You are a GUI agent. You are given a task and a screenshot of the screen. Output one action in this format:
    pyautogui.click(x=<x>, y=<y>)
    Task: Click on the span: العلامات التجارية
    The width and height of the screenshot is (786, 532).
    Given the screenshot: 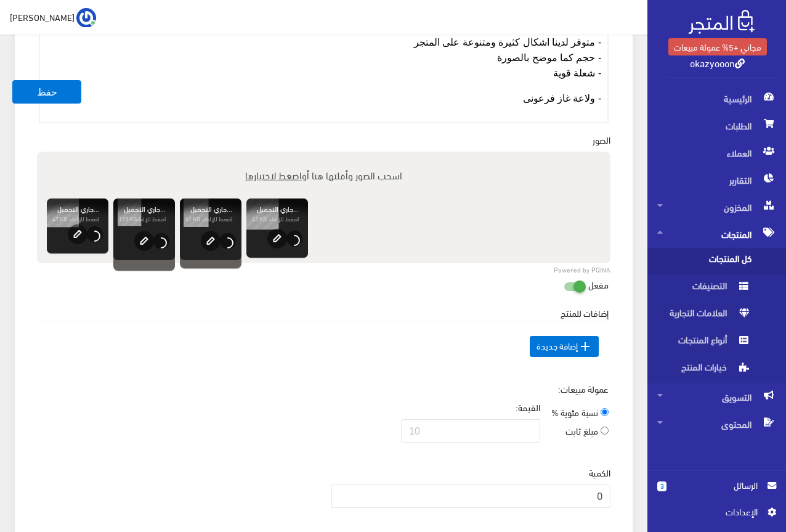 What is the action you would take?
    pyautogui.click(x=704, y=316)
    